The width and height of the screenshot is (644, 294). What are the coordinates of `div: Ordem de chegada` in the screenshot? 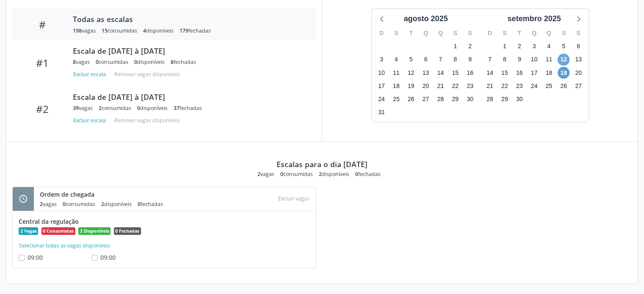 It's located at (104, 194).